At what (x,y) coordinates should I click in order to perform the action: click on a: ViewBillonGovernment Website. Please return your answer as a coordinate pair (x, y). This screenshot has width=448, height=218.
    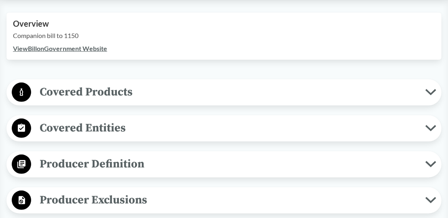
    Looking at the image, I should click on (60, 48).